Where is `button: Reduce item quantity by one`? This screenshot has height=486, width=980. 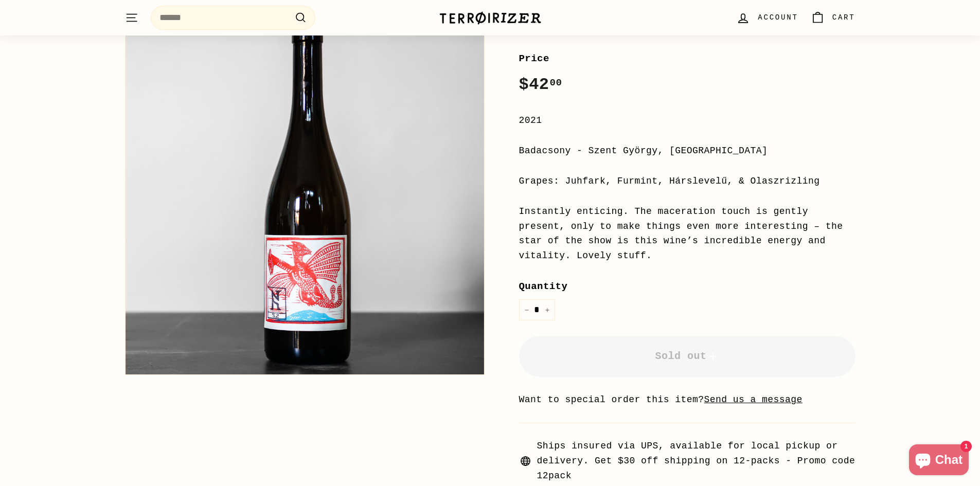 button: Reduce item quantity by one is located at coordinates (527, 310).